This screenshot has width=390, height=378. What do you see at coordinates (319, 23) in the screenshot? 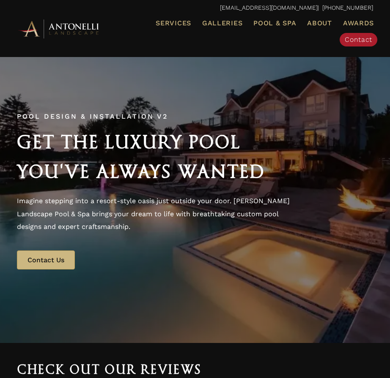
I see `span: About` at bounding box center [319, 23].